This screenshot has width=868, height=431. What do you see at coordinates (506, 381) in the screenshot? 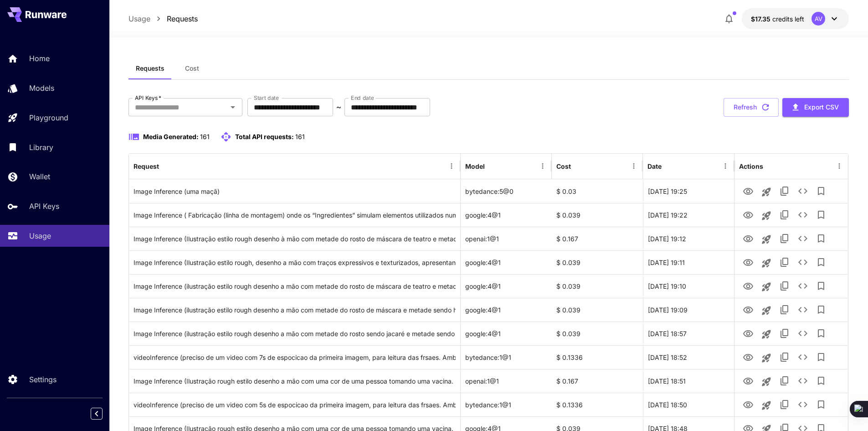
I see `div: openai:1@1` at bounding box center [506, 381].